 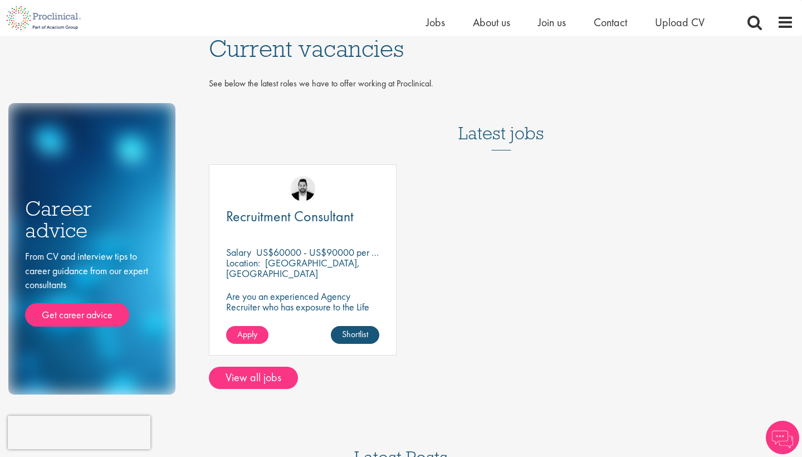 What do you see at coordinates (290, 216) in the screenshot?
I see `span: Recruitment Consultant` at bounding box center [290, 216].